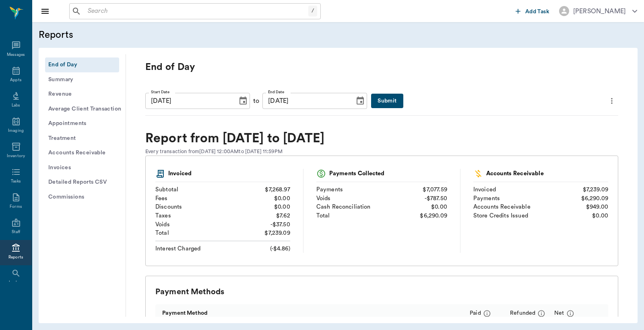 The width and height of the screenshot is (644, 330). I want to click on div: Interest Charged, so click(178, 249).